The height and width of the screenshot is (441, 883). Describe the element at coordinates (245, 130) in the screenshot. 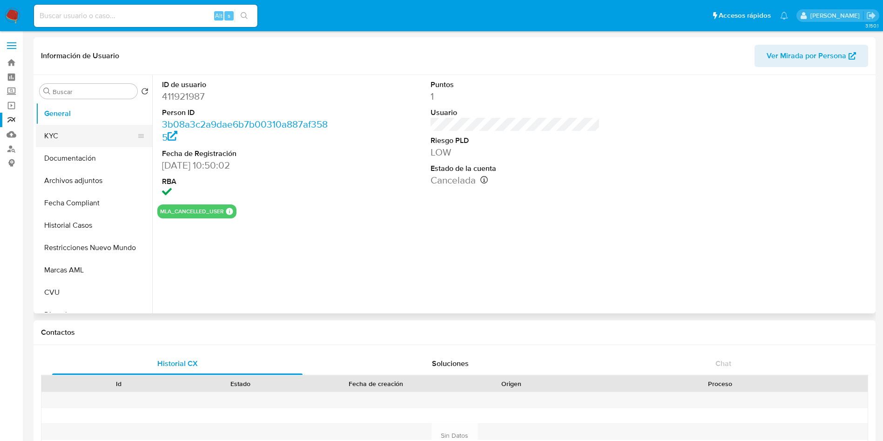

I see `a: 3b08a3c2a9dae6b7b00310a887af3585` at that location.